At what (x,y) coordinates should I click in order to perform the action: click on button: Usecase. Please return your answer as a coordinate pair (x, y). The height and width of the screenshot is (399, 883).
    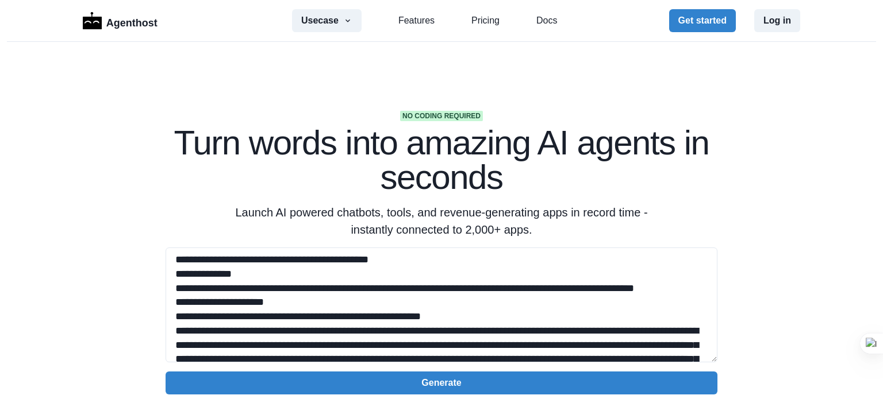
    Looking at the image, I should click on (326, 21).